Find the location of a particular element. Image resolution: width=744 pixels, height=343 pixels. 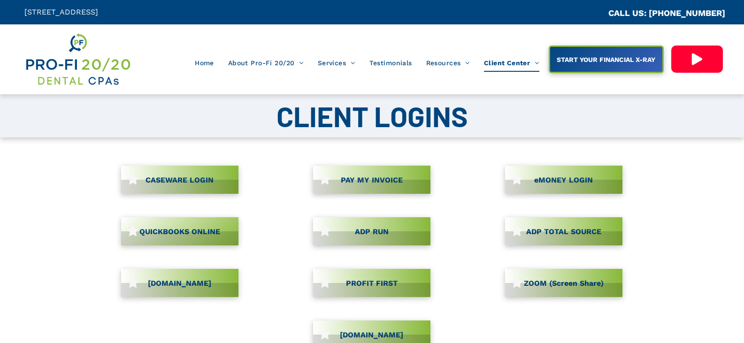

a: CASEWARE LOGIN is located at coordinates (180, 180).